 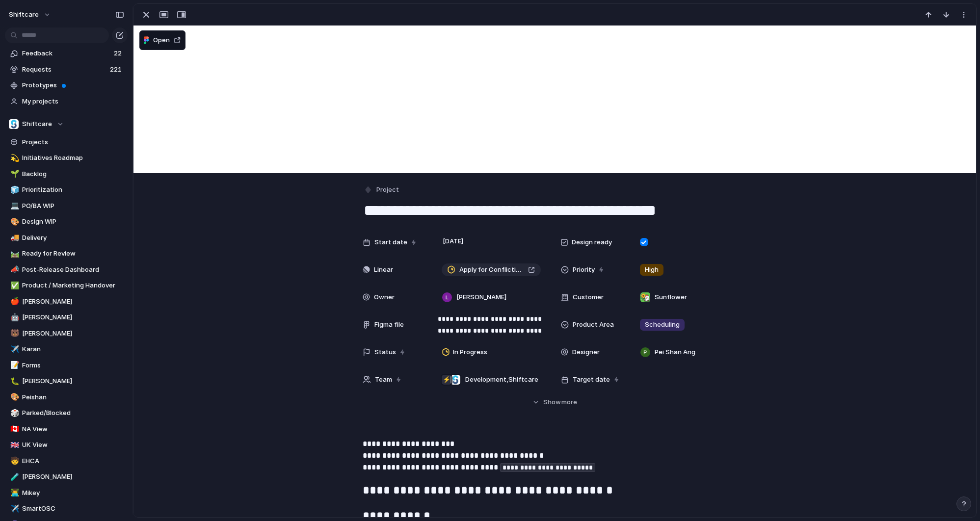 I want to click on a: 🛤️Ready for Review, so click(x=66, y=253).